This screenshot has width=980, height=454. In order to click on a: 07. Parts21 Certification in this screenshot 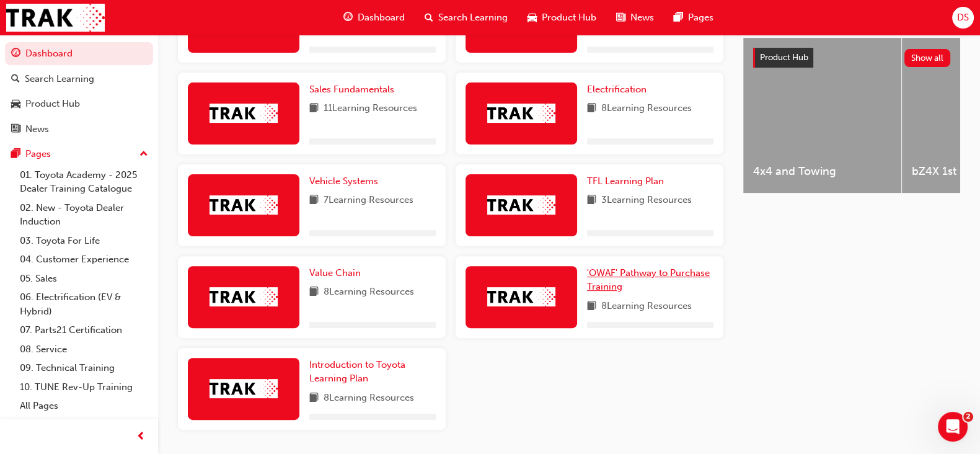, I will do `click(84, 330)`.